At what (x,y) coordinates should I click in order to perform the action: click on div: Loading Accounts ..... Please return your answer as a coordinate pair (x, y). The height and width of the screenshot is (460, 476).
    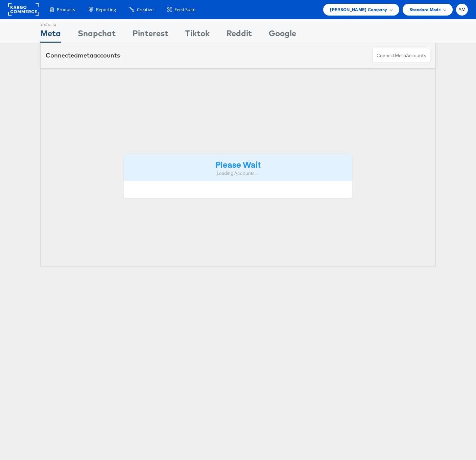
    Looking at the image, I should click on (238, 173).